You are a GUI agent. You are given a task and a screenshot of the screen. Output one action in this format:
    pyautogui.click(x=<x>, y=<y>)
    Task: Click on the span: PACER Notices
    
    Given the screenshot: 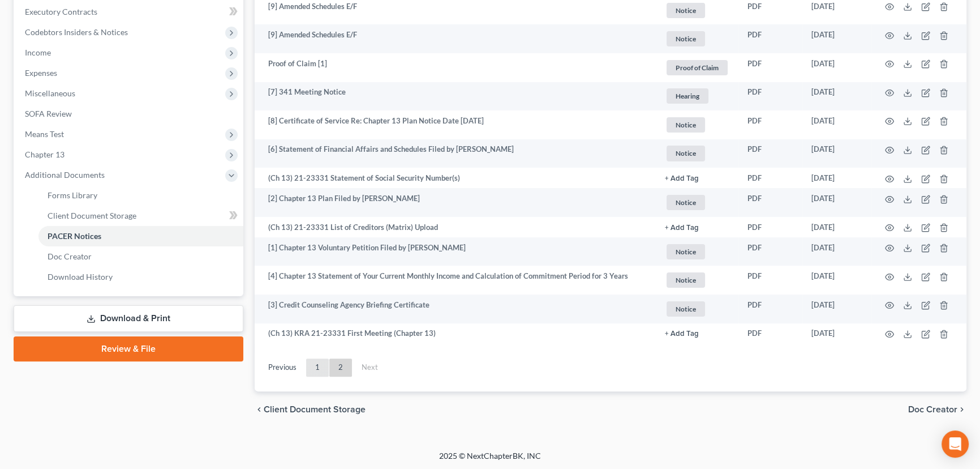 What is the action you would take?
    pyautogui.click(x=75, y=235)
    